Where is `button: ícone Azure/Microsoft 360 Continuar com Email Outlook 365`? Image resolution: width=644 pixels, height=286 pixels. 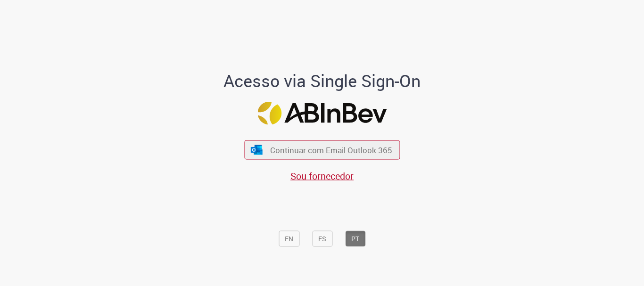
button: ícone Azure/Microsoft 360 Continuar com Email Outlook 365 is located at coordinates (322, 150).